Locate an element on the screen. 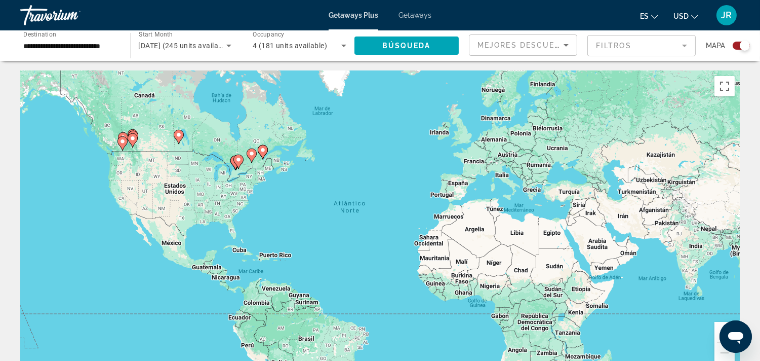 This screenshot has height=361, width=760. span: Start Month is located at coordinates (155, 35).